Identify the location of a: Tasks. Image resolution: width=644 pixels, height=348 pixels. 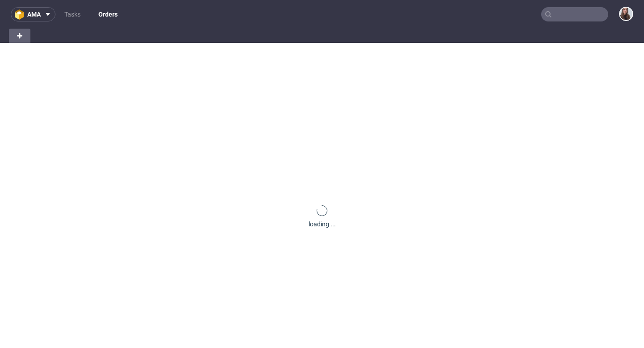
(73, 15).